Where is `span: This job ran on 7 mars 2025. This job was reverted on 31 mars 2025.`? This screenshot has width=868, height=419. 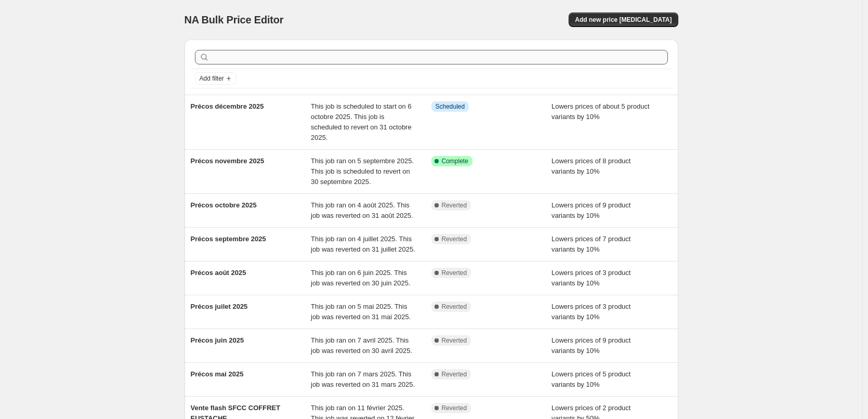
span: This job ran on 7 mars 2025. This job was reverted on 31 mars 2025. is located at coordinates (363, 378).